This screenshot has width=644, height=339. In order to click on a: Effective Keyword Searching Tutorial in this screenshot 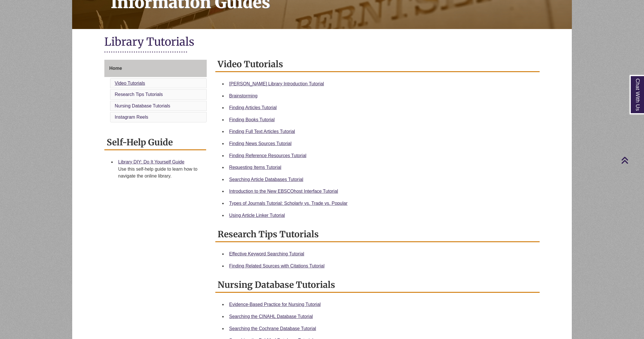, I will do `click(266, 253)`.